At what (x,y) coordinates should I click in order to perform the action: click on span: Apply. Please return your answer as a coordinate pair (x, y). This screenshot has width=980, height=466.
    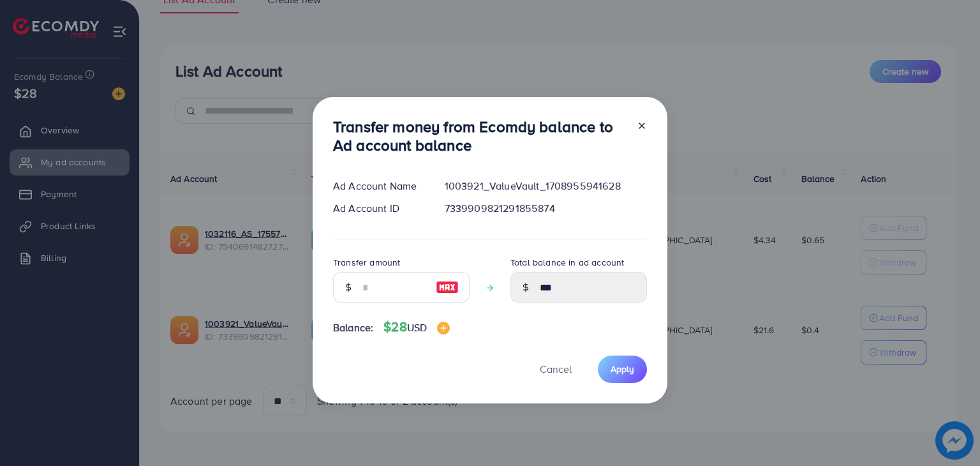
    Looking at the image, I should click on (622, 369).